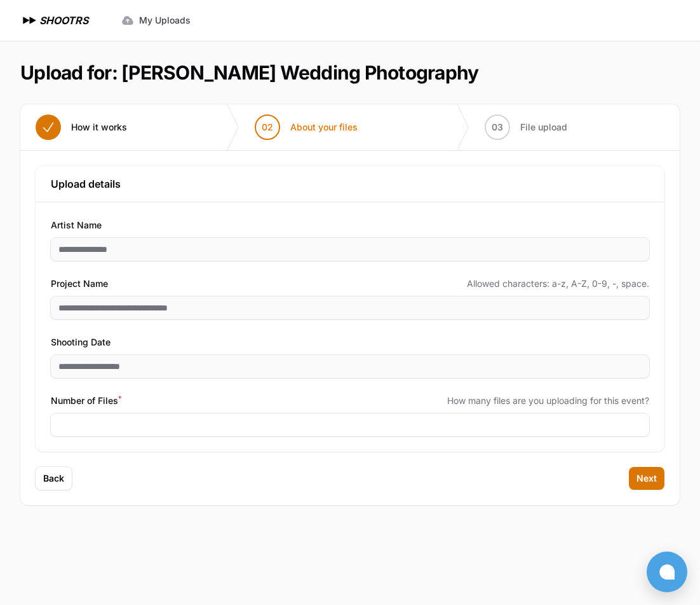  I want to click on span: How many files are you uploading for this event?, so click(549, 401).